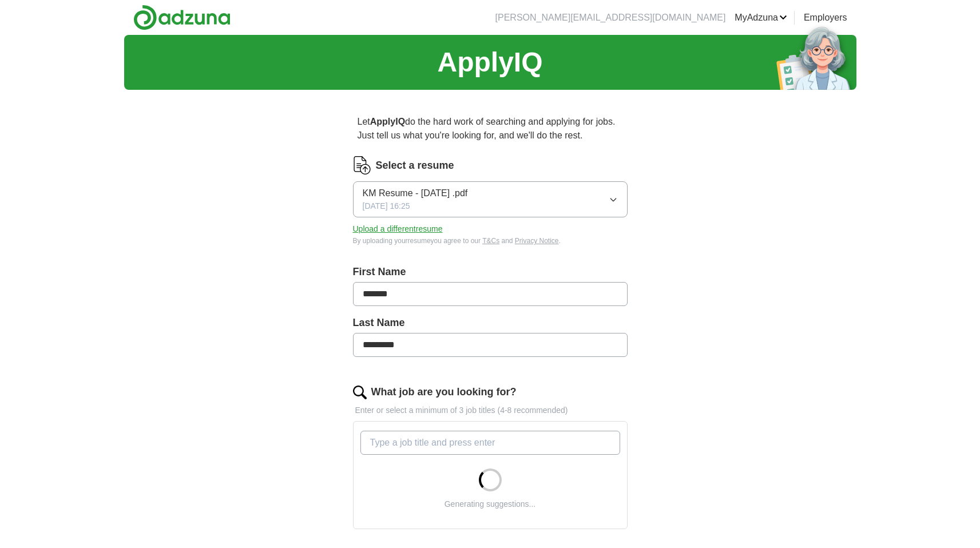  I want to click on img: search.png, so click(360, 392).